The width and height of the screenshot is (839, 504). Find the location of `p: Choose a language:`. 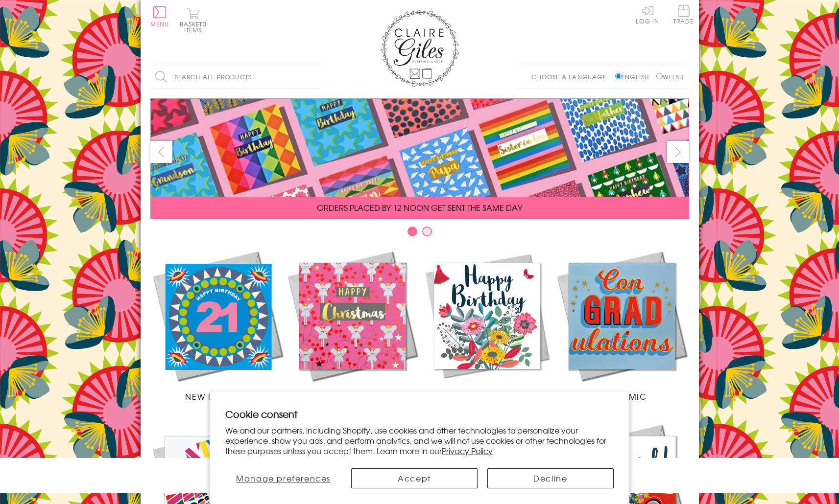

p: Choose a language: is located at coordinates (572, 77).